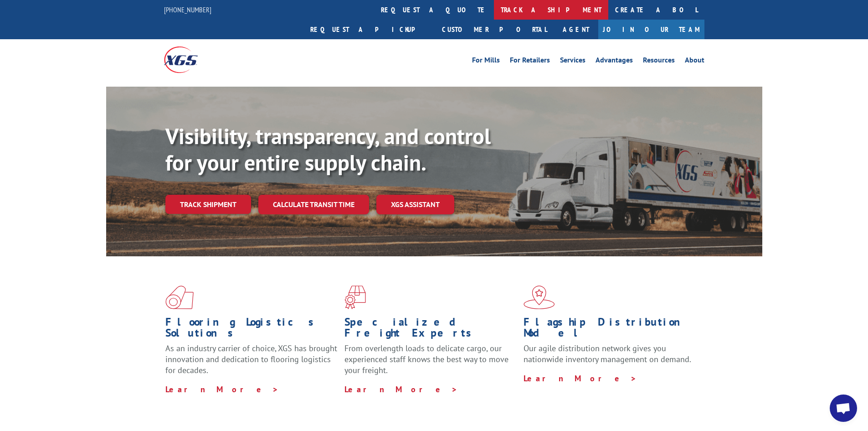 The width and height of the screenshot is (868, 431). Describe the element at coordinates (431, 329) in the screenshot. I see `h1: Specialized Freight Experts` at that location.